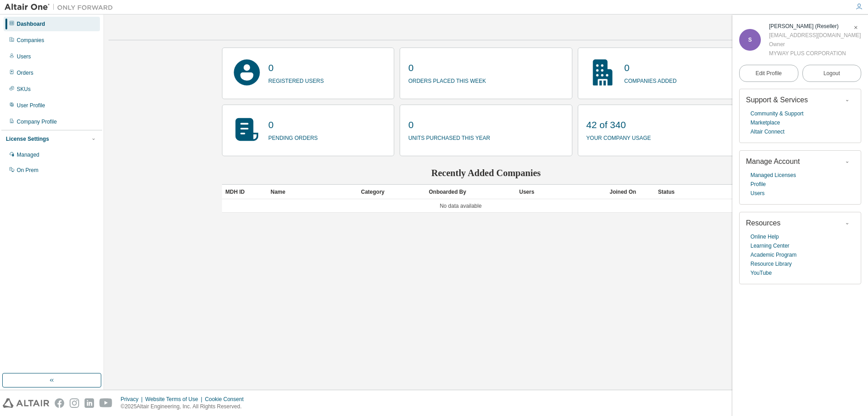 This screenshot has width=868, height=416. What do you see at coordinates (831, 74) in the screenshot?
I see `span: Logout` at bounding box center [831, 74].